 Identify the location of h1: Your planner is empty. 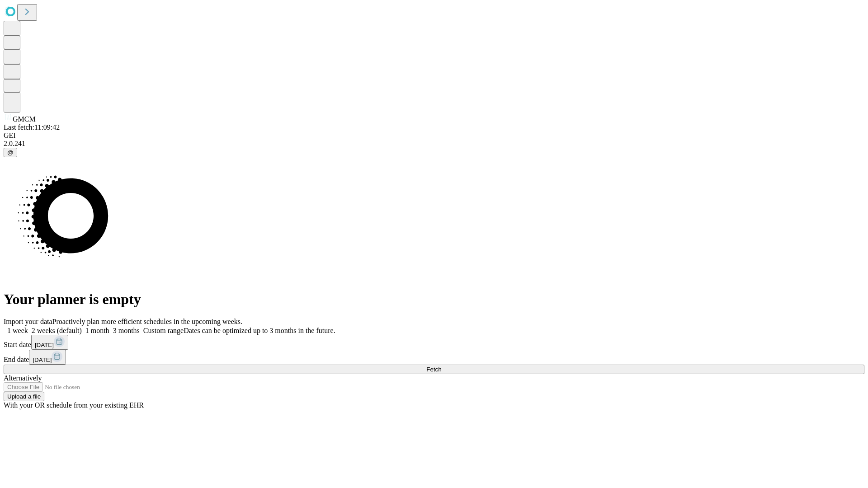
(434, 299).